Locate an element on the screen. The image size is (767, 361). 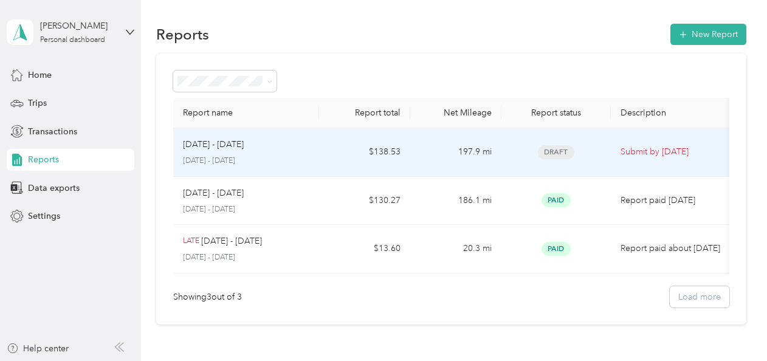
span: Data exports is located at coordinates (54, 188).